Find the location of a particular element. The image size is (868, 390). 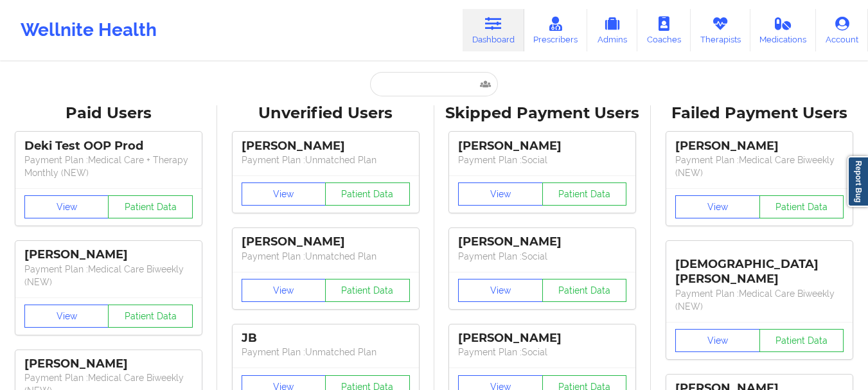

a: Coaches is located at coordinates (663, 30).